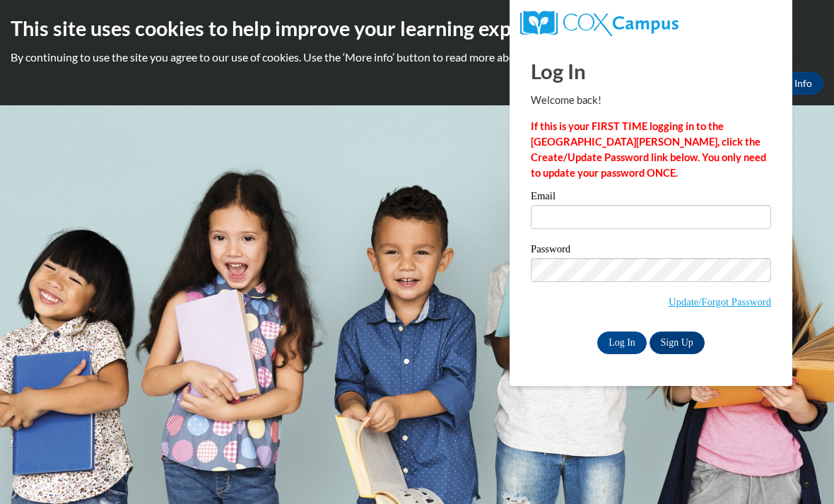 This screenshot has width=834, height=504. I want to click on label: Email, so click(651, 198).